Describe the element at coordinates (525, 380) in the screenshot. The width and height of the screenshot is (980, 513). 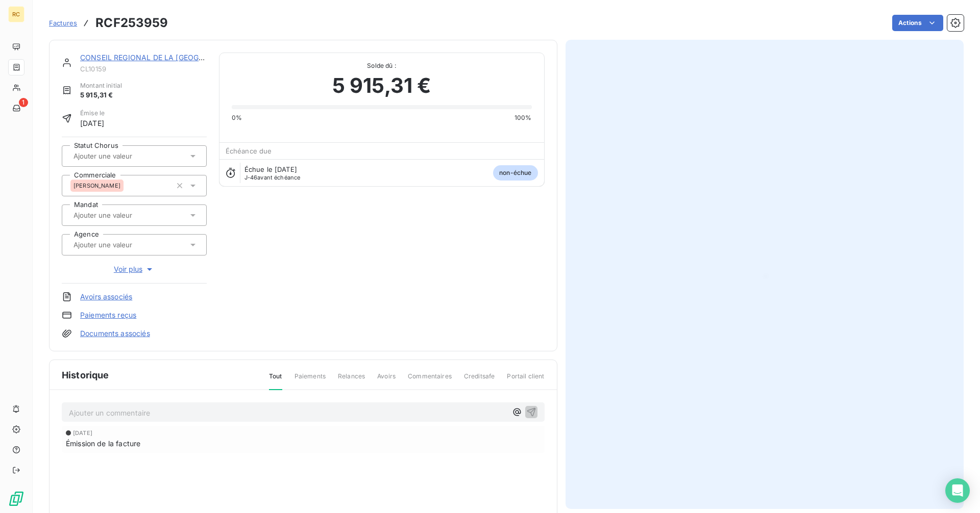
I see `span: Portail client` at that location.